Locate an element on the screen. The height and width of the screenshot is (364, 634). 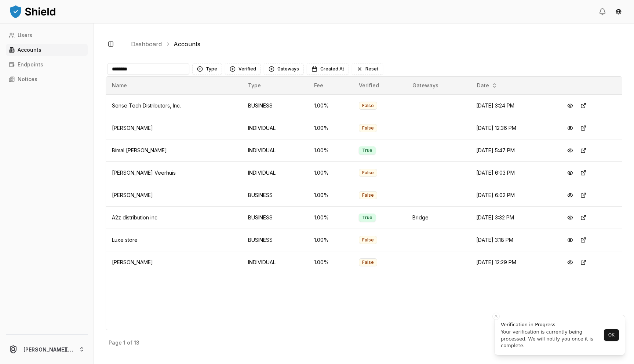
div: Verification in Progress is located at coordinates (551, 324).